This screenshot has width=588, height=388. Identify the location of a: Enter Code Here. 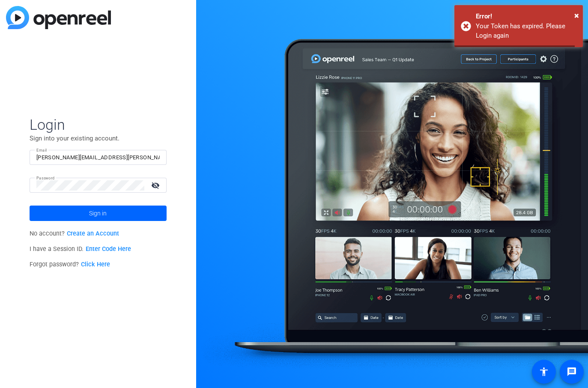
(108, 249).